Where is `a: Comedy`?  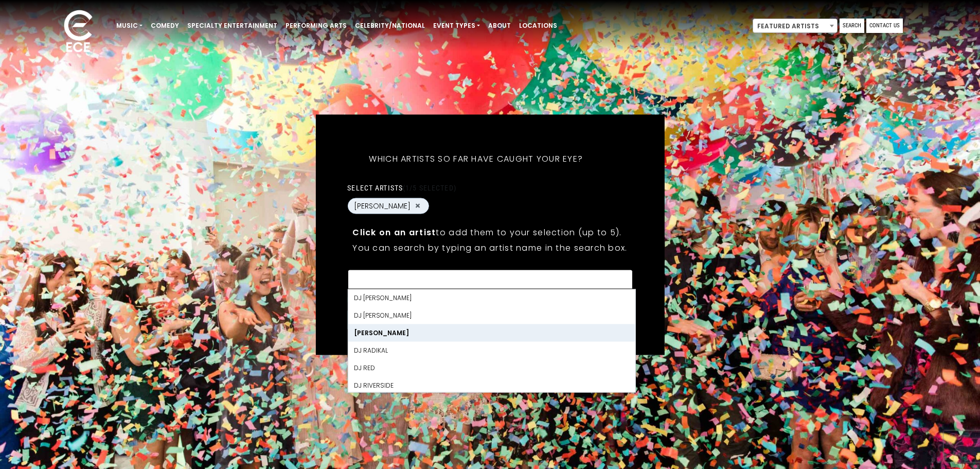
a: Comedy is located at coordinates (164, 26).